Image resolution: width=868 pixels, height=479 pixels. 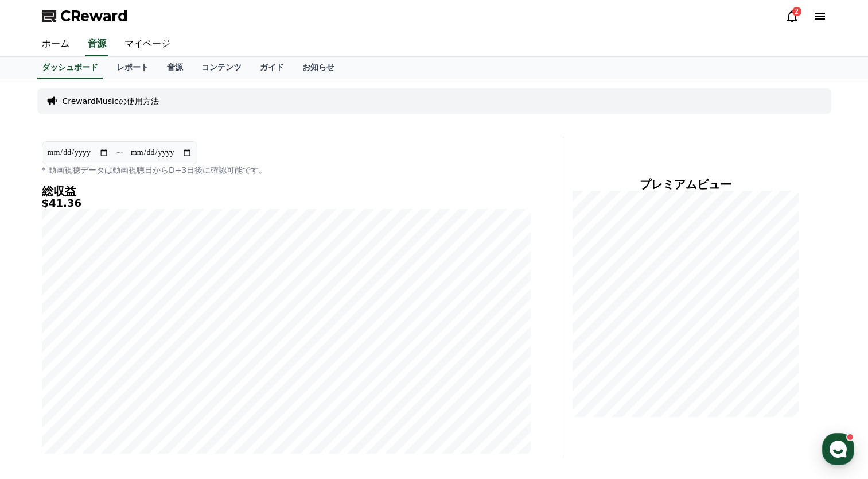 What do you see at coordinates (111, 101) in the screenshot?
I see `a: CrewardMusicの使用方法` at bounding box center [111, 101].